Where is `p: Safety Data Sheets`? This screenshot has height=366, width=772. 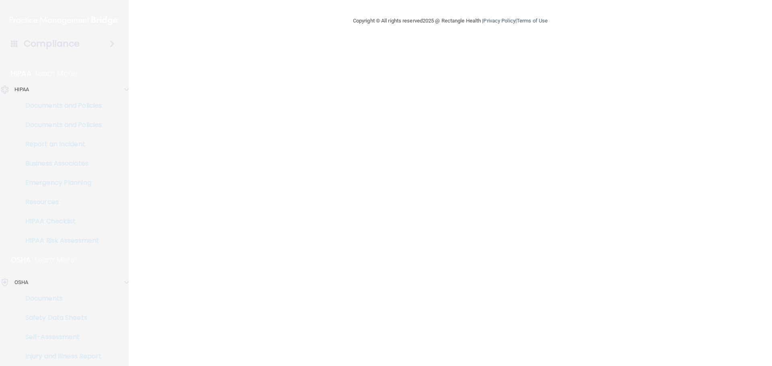
p: Safety Data Sheets is located at coordinates (60, 318).